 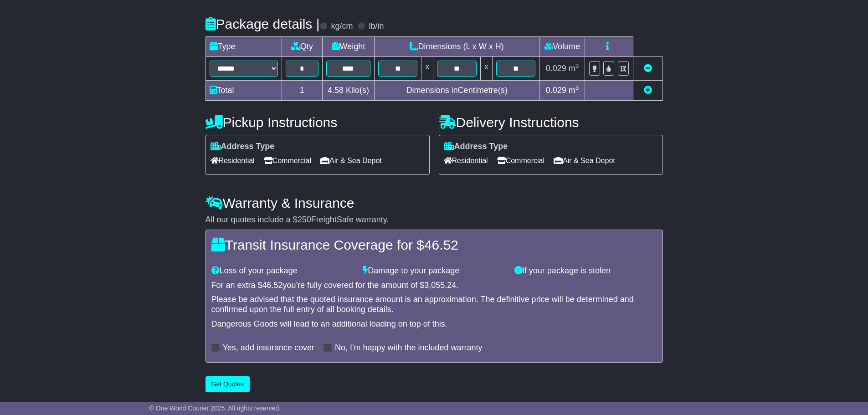 I want to click on td: Volume, so click(x=562, y=46).